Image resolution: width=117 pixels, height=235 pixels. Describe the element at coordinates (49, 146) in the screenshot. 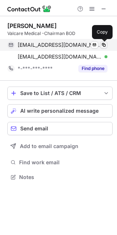

I see `span: Add to email campaign` at that location.